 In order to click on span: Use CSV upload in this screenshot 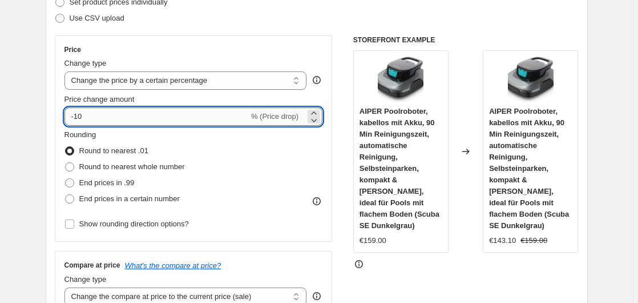, I will do `click(97, 18)`.